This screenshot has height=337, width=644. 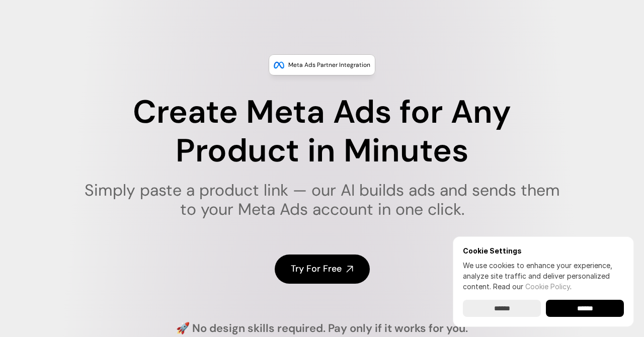 I want to click on h4: 🚀 No design skills required. Pay only if it works for you., so click(x=322, y=328).